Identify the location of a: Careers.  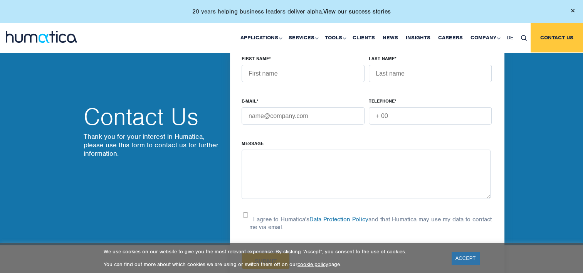
(450, 38).